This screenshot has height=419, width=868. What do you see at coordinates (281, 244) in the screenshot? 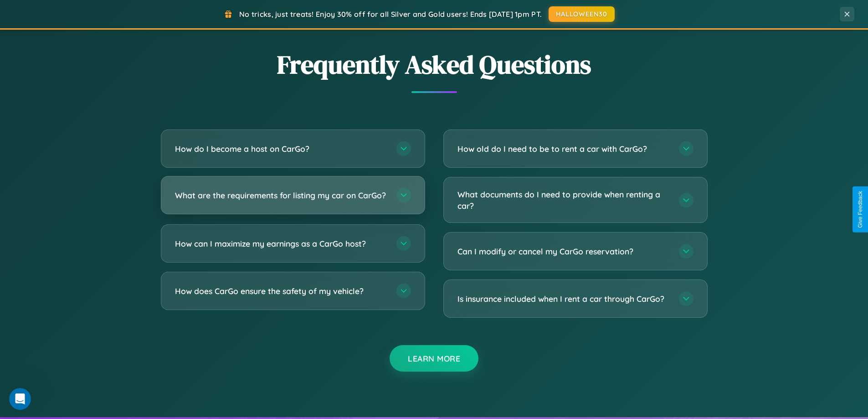
I see `h3: How can I maximize my earnings as a CarGo host?` at bounding box center [281, 244].